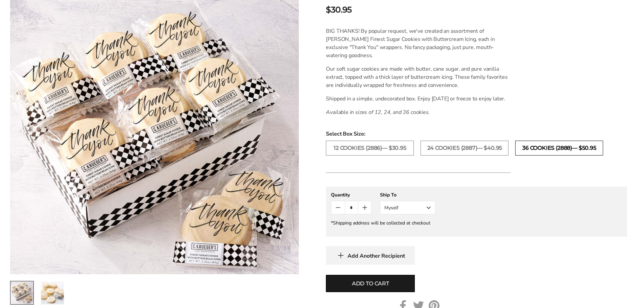  What do you see at coordinates (370, 148) in the screenshot?
I see `label: 12 COOKIES (2886)— $30.95` at bounding box center [370, 148].